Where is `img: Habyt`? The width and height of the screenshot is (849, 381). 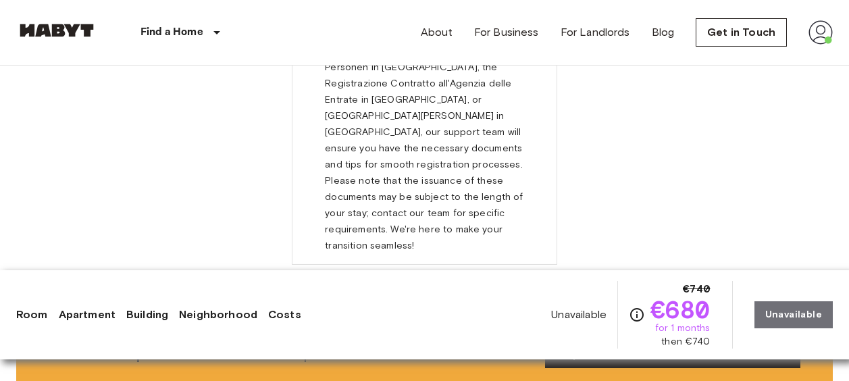
img: Habyt is located at coordinates (57, 30).